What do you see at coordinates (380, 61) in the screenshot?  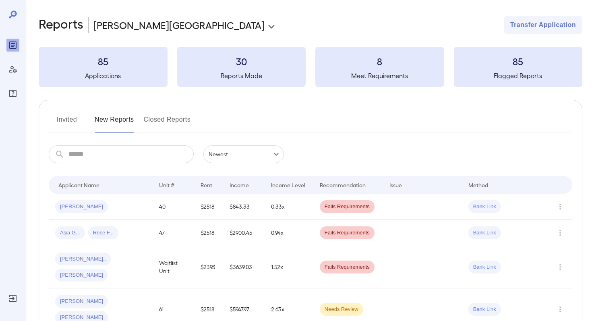 I see `h3: 8` at bounding box center [380, 61].